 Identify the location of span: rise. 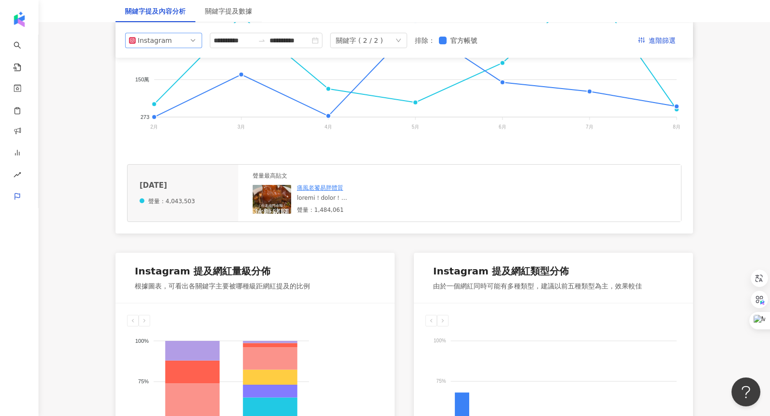
(17, 176).